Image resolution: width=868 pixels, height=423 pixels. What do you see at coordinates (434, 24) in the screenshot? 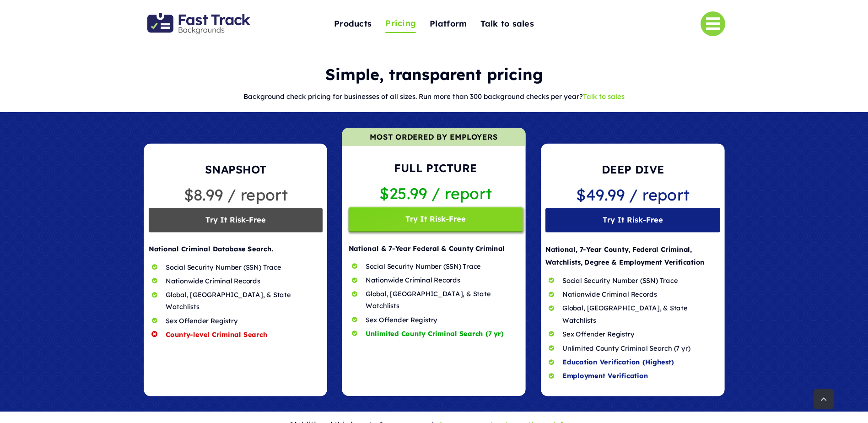
I see `nav: One Page` at bounding box center [434, 24].